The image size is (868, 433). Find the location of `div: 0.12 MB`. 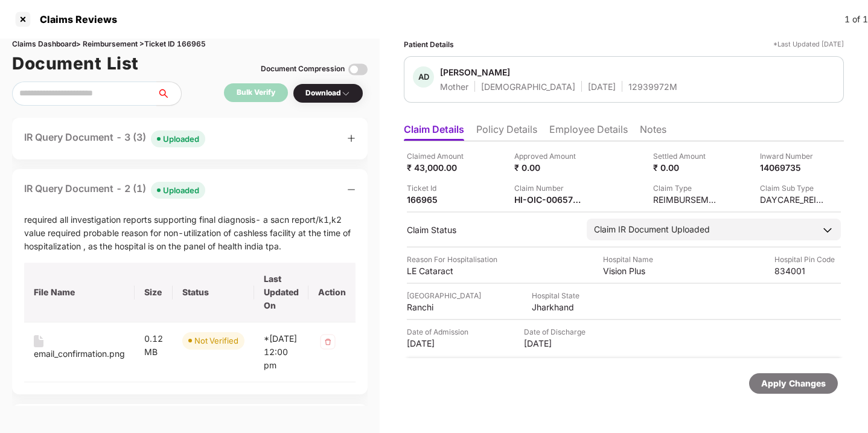

div: 0.12 MB is located at coordinates (153, 345).